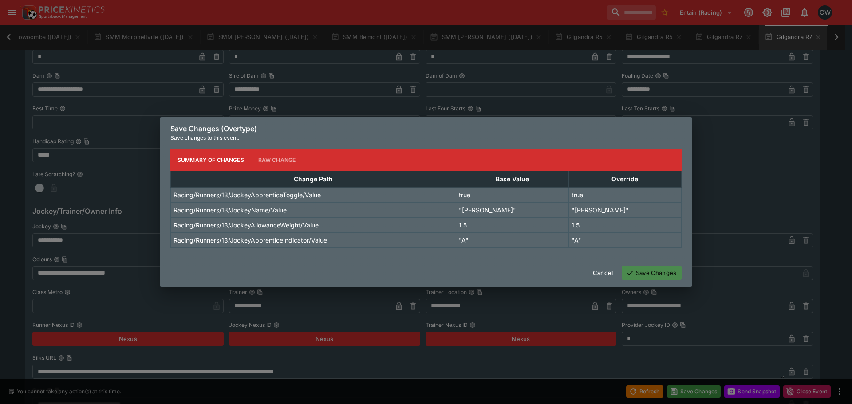 The image size is (852, 404). Describe the element at coordinates (652, 273) in the screenshot. I see `button: Save Changes` at that location.